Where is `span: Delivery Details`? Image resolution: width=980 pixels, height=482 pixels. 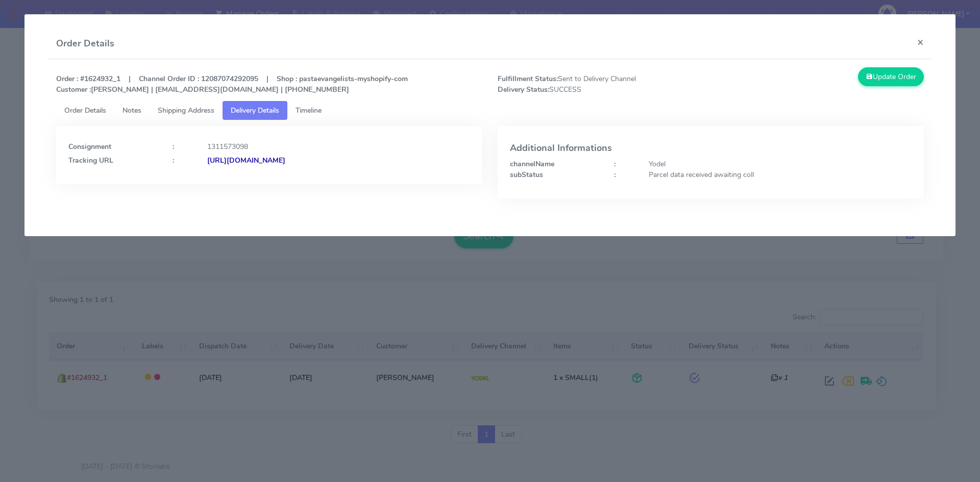
span: Delivery Details is located at coordinates (254, 110).